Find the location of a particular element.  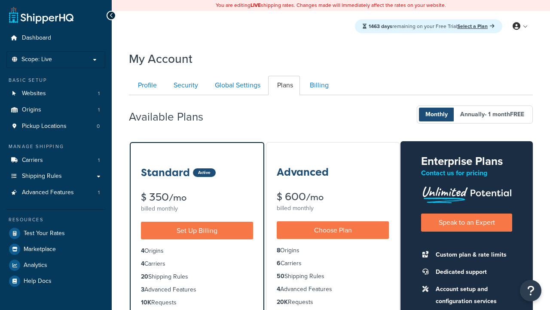

a: Analytics is located at coordinates (56, 265).